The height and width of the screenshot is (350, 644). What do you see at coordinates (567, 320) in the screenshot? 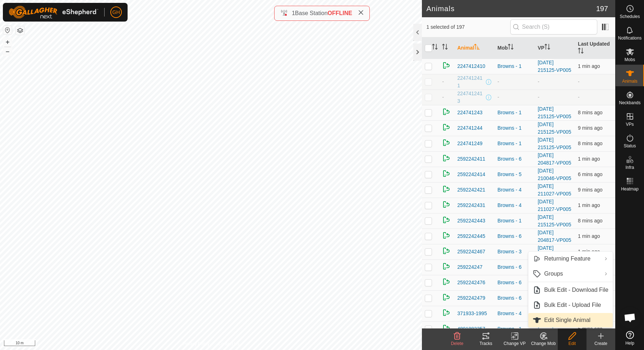
I see `span: Edit Single Animal` at bounding box center [567, 320].